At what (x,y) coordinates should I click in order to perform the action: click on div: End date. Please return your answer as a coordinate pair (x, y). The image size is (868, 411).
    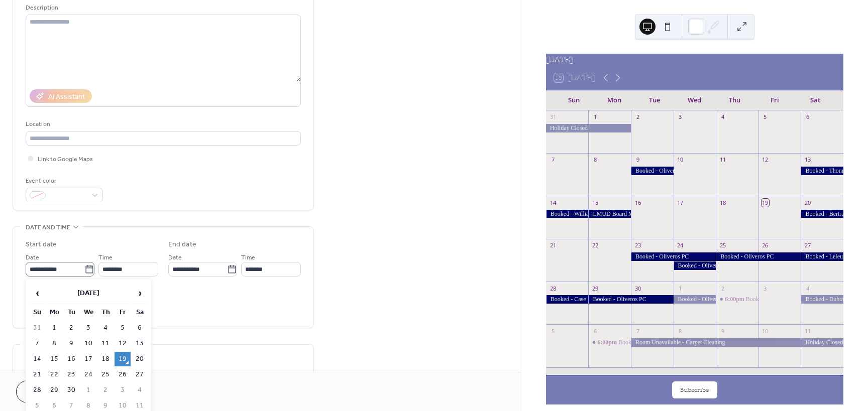
    Looking at the image, I should click on (182, 245).